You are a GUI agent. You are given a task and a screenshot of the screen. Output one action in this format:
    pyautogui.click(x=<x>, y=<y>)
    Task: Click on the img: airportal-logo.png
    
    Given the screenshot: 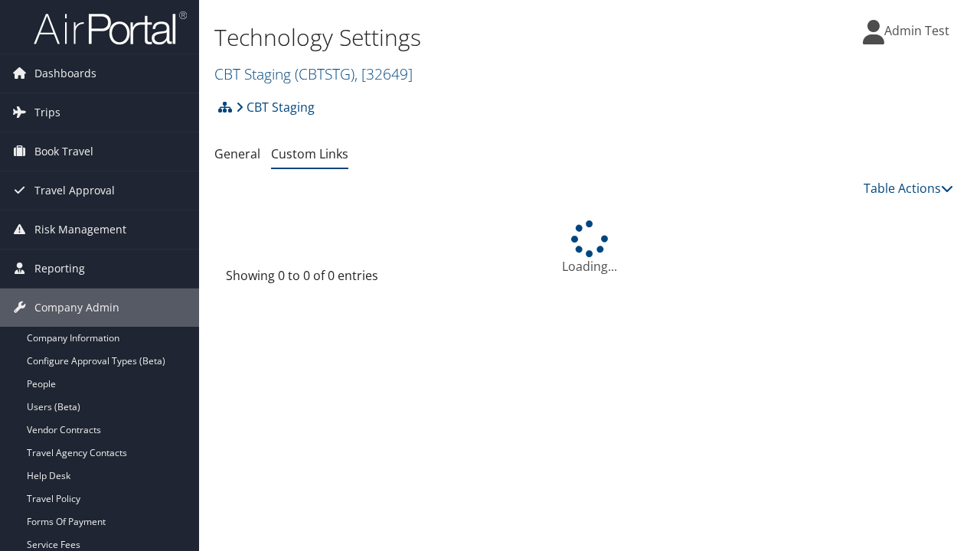 What is the action you would take?
    pyautogui.click(x=110, y=28)
    